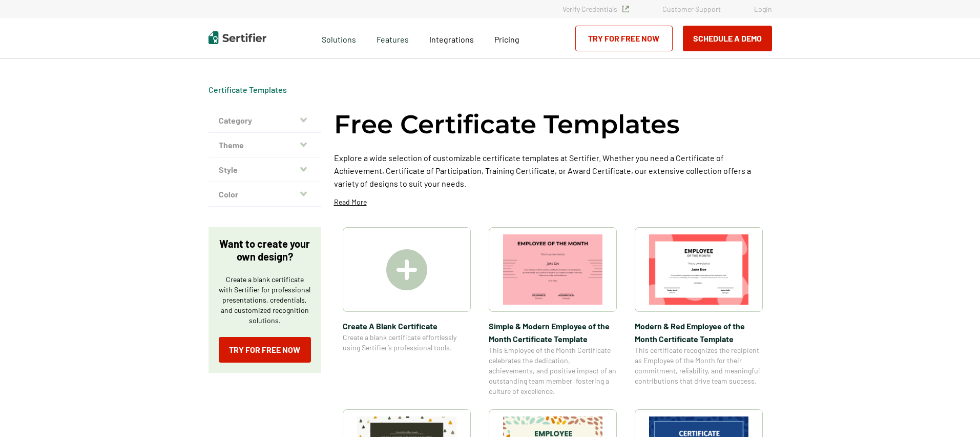  Describe the element at coordinates (265, 250) in the screenshot. I see `p: Want to create your own design?` at that location.